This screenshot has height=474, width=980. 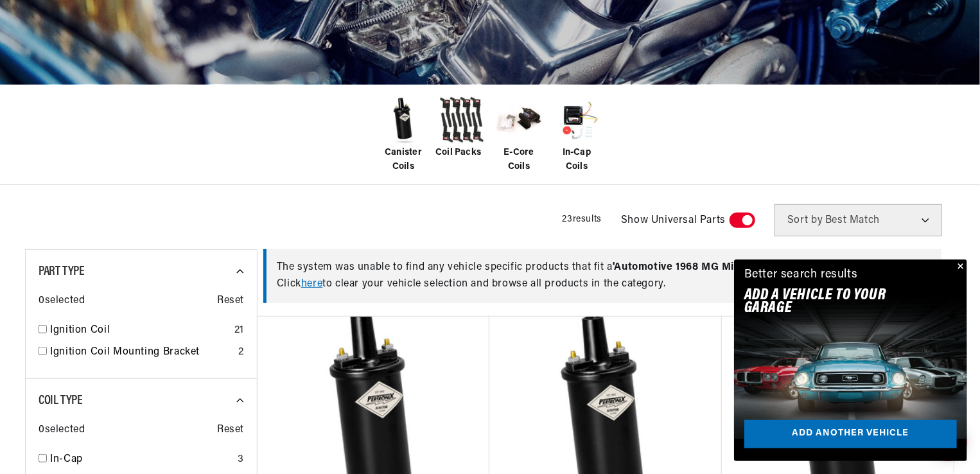 What do you see at coordinates (139, 331) in the screenshot?
I see `a: Ignition Coil` at bounding box center [139, 331].